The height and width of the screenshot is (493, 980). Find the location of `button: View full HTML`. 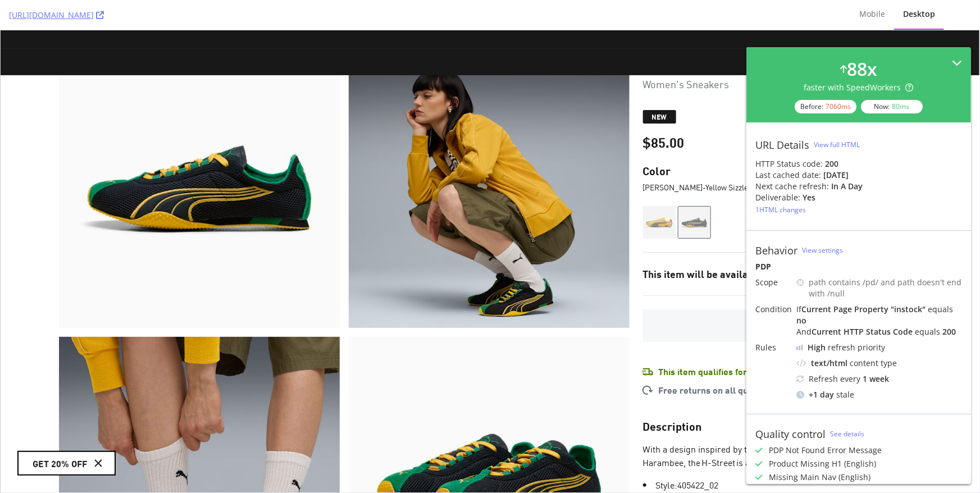

button: View full HTML is located at coordinates (837, 145).